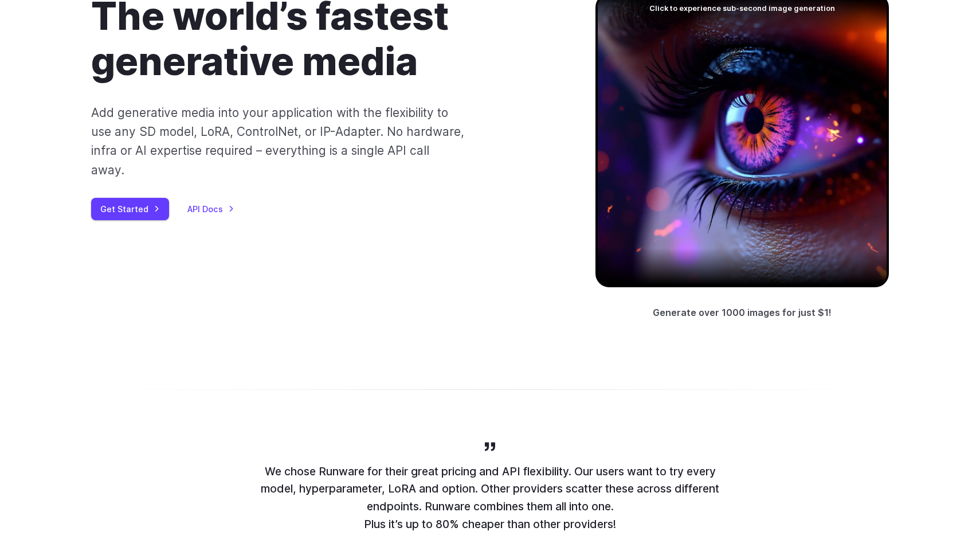 The height and width of the screenshot is (543, 980). Describe the element at coordinates (211, 209) in the screenshot. I see `a: API Docs` at that location.